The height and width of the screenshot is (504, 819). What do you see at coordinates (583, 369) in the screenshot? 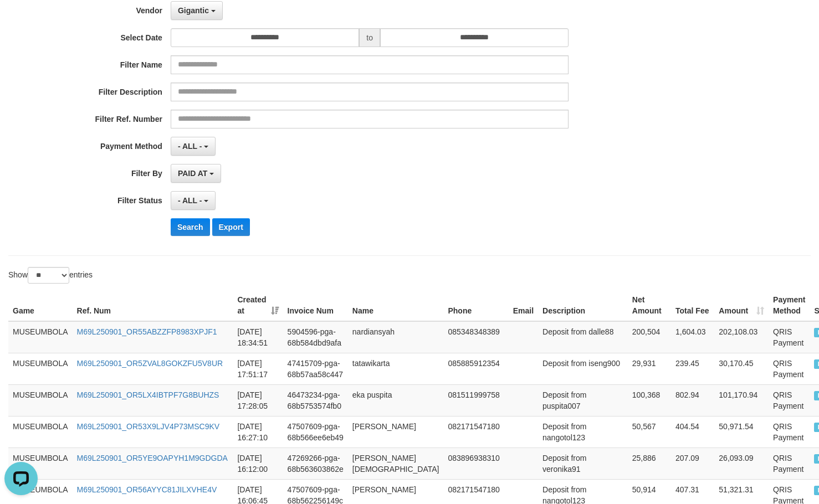
I see `td: Deposit from iseng900` at bounding box center [583, 369].